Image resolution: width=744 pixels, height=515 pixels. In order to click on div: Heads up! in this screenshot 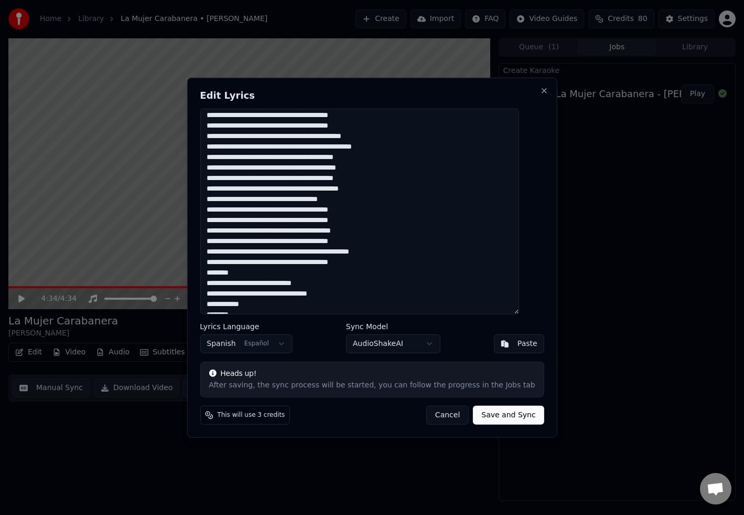, I will do `click(372, 373)`.